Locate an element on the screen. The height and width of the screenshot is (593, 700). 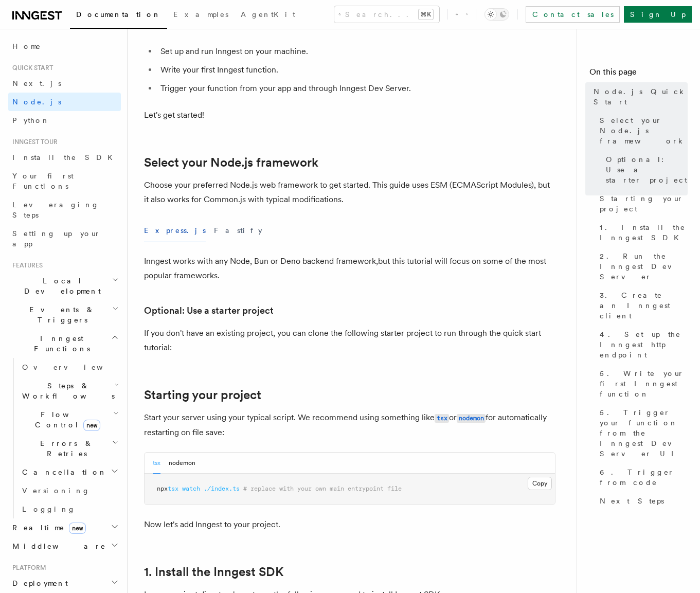
p: Start your server using your typical script. We recommend using something like or for automatical... is located at coordinates (350, 425).